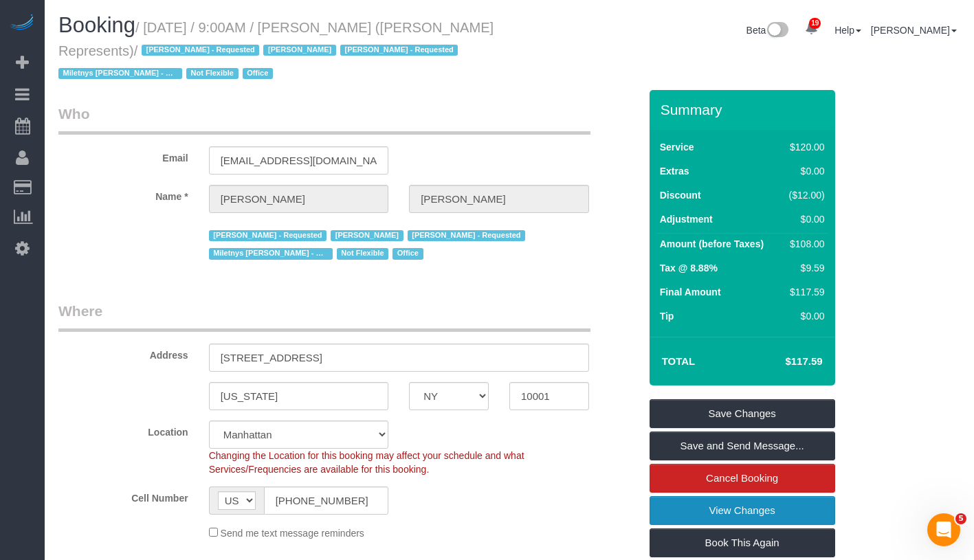 This screenshot has height=560, width=974. I want to click on h4: $117.59, so click(783, 361).